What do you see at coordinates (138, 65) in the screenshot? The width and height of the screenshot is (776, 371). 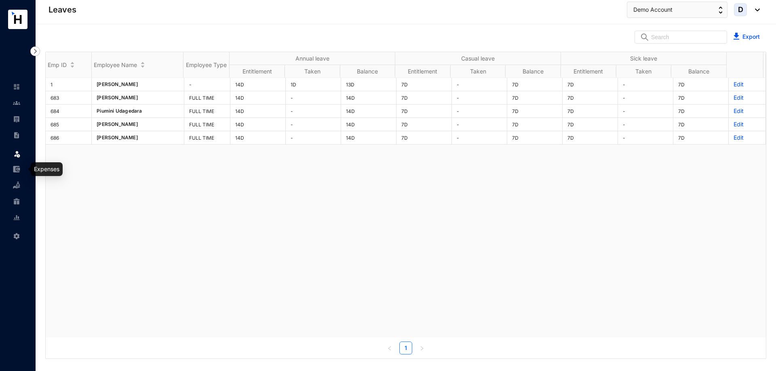 I see `th: Employee Name` at bounding box center [138, 65].